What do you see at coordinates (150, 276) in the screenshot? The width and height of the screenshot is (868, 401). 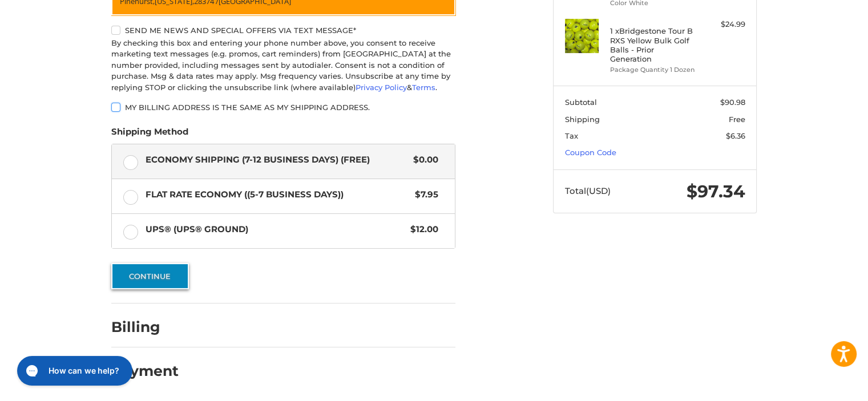 I see `button: Continue` at bounding box center [150, 276].